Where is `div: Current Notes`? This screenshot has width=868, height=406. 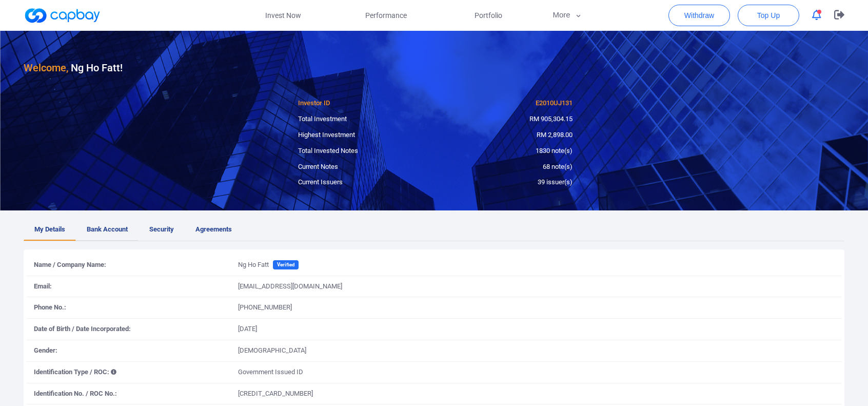 div: Current Notes is located at coordinates (363, 167).